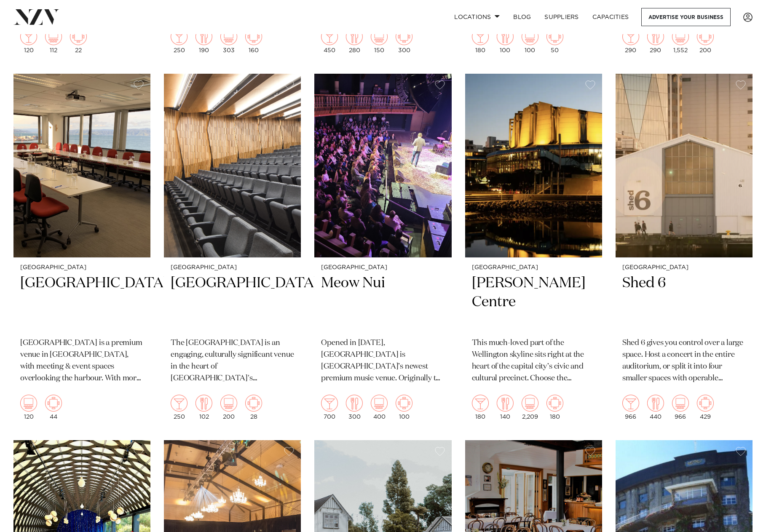  What do you see at coordinates (555, 41) in the screenshot?
I see `div: 50` at bounding box center [555, 41].